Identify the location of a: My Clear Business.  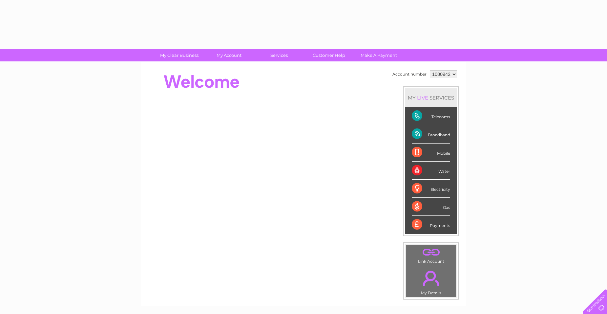
(179, 55).